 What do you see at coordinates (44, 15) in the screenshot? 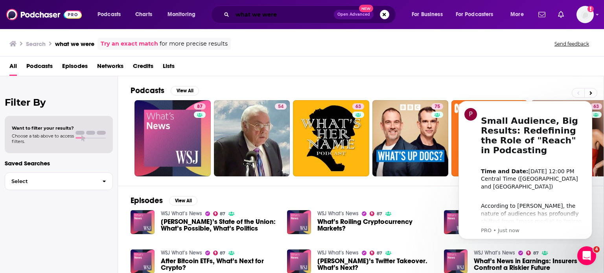
I see `img: Podchaser - Follow, Share and Rate Podcasts` at bounding box center [44, 15].